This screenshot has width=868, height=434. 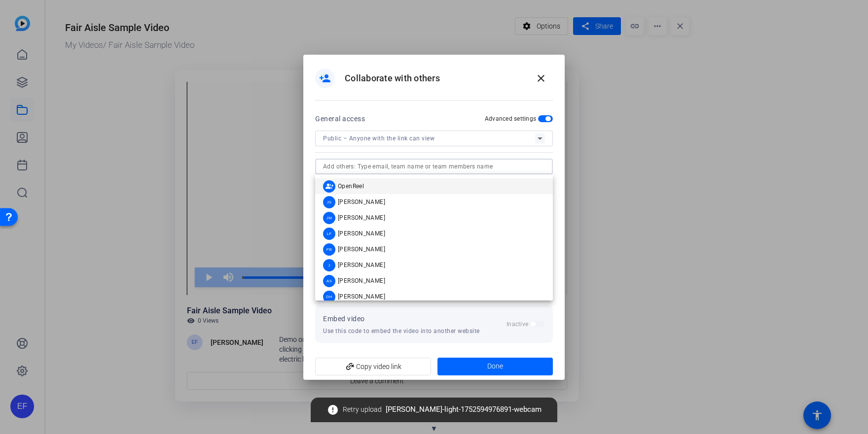 I want to click on div: J, so click(x=329, y=264).